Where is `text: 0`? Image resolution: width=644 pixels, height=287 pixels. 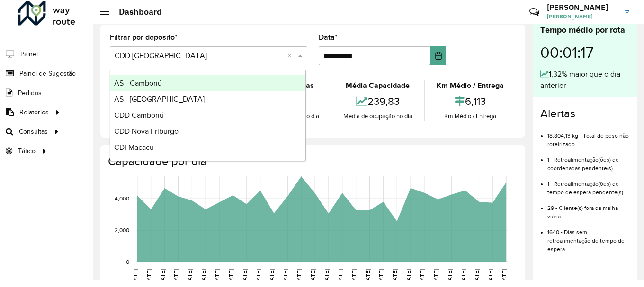
text: 0 is located at coordinates (128, 261).